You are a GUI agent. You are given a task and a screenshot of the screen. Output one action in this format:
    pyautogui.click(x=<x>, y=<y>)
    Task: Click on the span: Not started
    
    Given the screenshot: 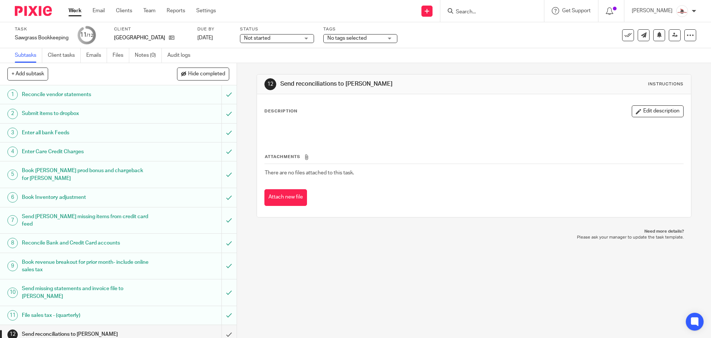 What is the action you would take?
    pyautogui.click(x=257, y=38)
    